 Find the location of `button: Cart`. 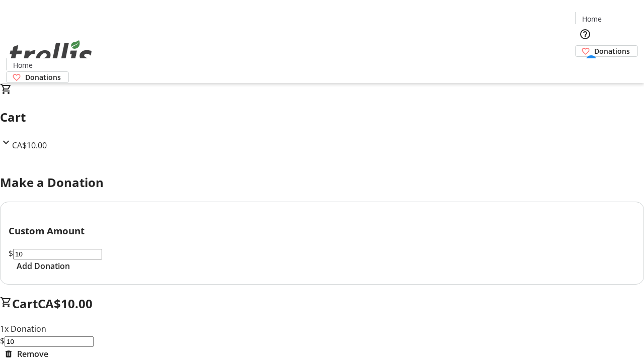

button: Cart is located at coordinates (586, 67).